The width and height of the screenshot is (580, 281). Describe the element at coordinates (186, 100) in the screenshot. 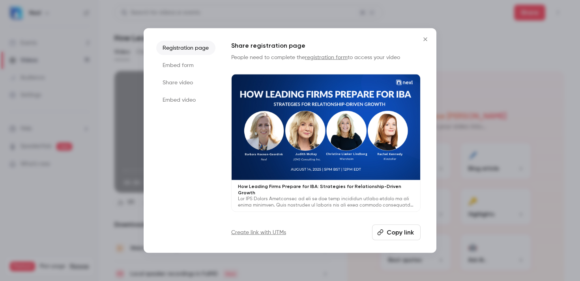

I see `li: Embed video` at that location.